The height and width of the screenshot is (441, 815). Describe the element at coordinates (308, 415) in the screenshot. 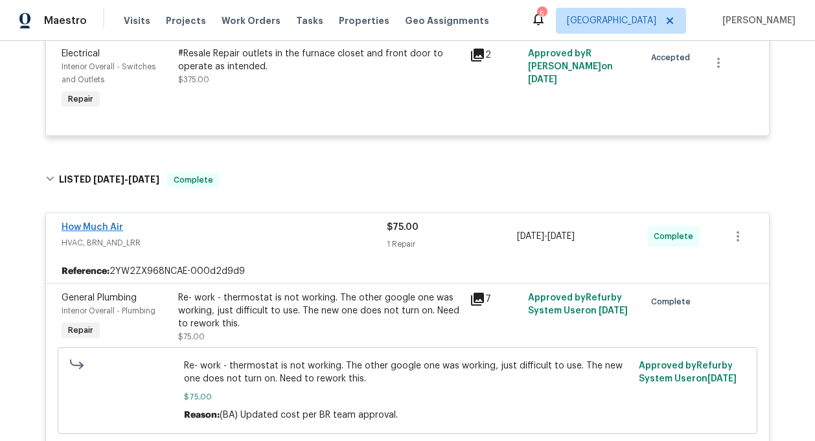

I see `span: (BA) Updated cost per BR team approval.` at that location.